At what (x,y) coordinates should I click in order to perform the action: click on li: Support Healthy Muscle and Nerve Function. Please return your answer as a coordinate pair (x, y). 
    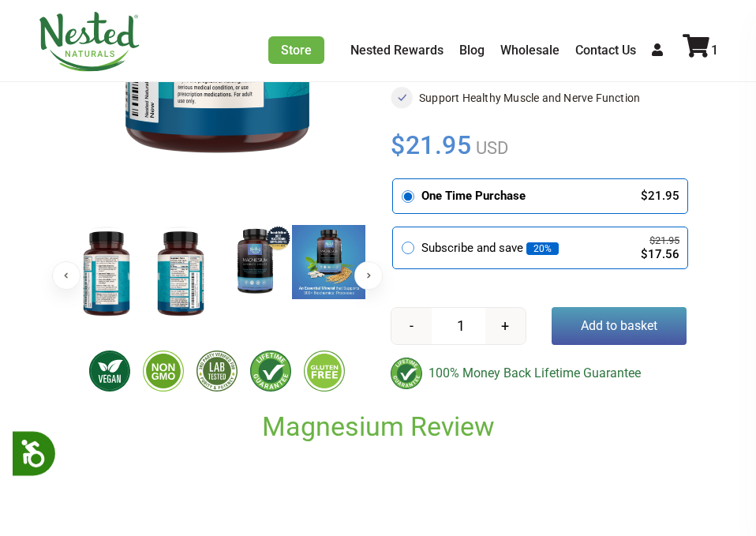
    Looking at the image, I should click on (539, 98).